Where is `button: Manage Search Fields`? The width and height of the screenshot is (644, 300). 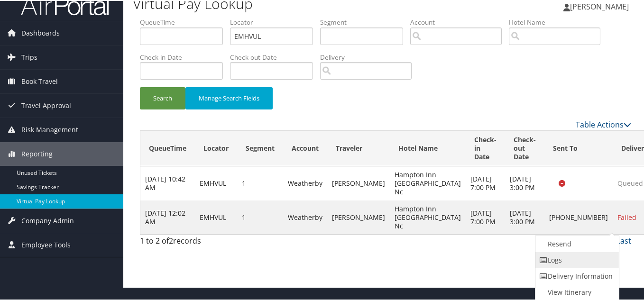
button: Manage Search Fields is located at coordinates (229, 97).